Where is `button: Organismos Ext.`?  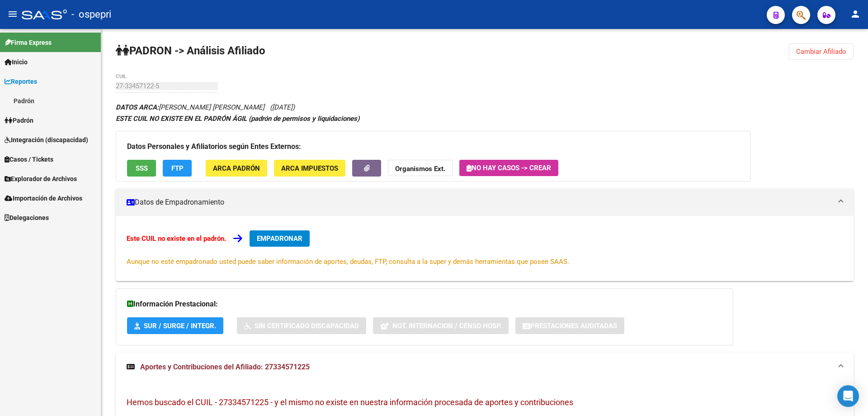 button: Organismos Ext. is located at coordinates (420, 168).